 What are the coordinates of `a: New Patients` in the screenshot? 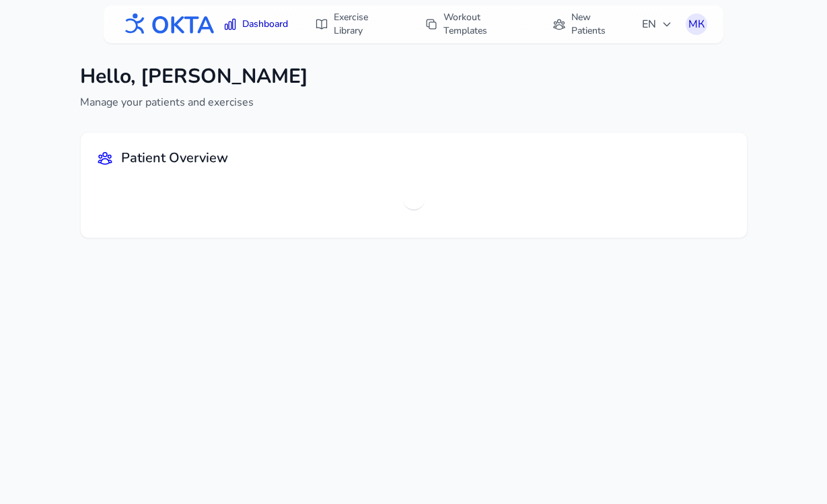 It's located at (589, 24).